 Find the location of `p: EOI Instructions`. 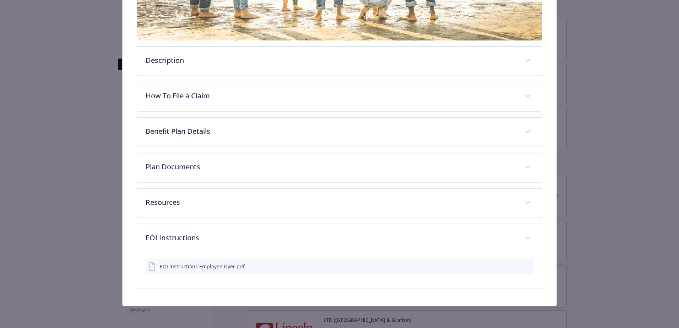

p: EOI Instructions is located at coordinates (331, 238).